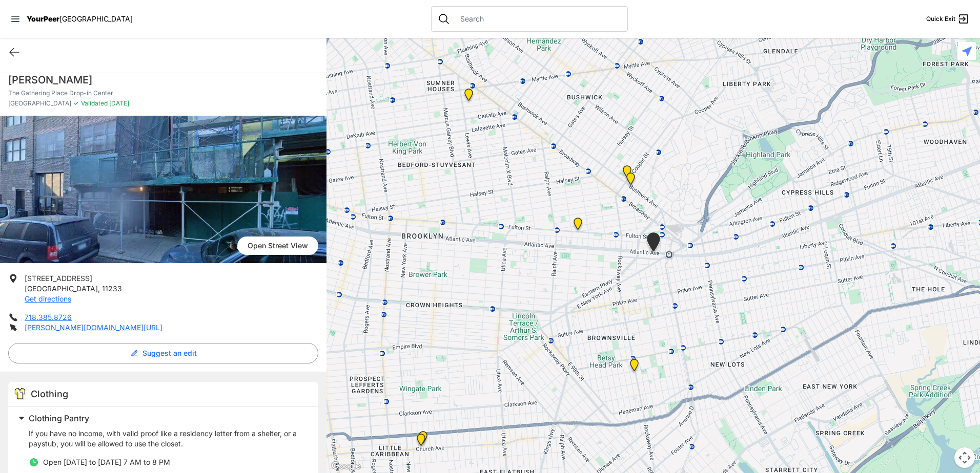 The width and height of the screenshot is (980, 473). Describe the element at coordinates (940, 19) in the screenshot. I see `span: Quick Exit` at that location.